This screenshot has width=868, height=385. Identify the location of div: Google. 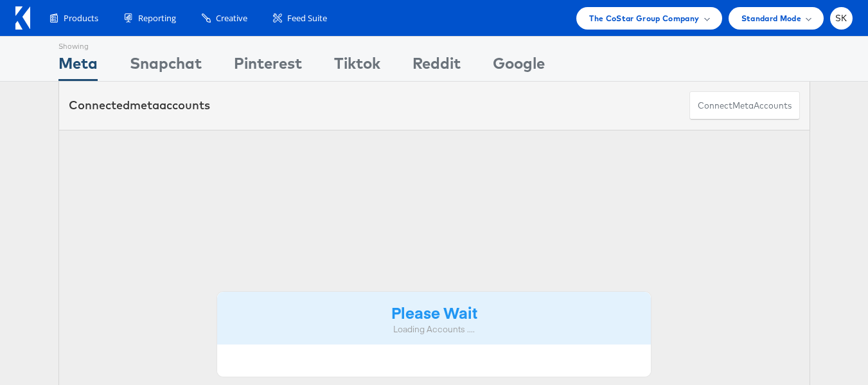
(519, 66).